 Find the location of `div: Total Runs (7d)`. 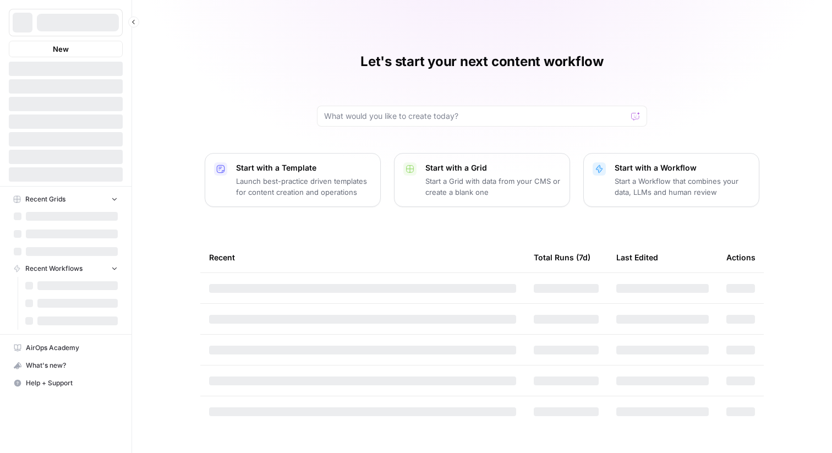

div: Total Runs (7d) is located at coordinates (562, 257).